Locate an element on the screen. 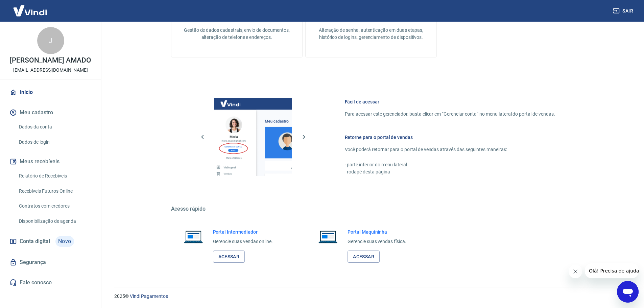 This screenshot has width=644, height=308. button: Meus recebíveis is located at coordinates (51, 161).